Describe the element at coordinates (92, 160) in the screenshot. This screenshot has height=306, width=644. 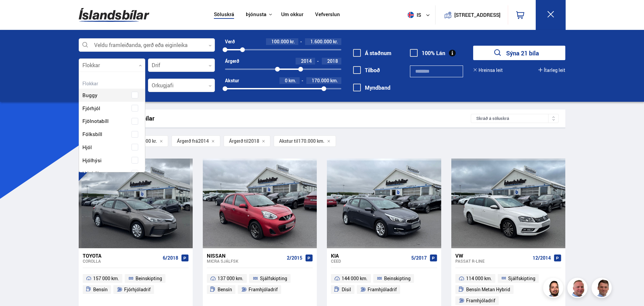
I see `span: Hjólhýsi` at that location.